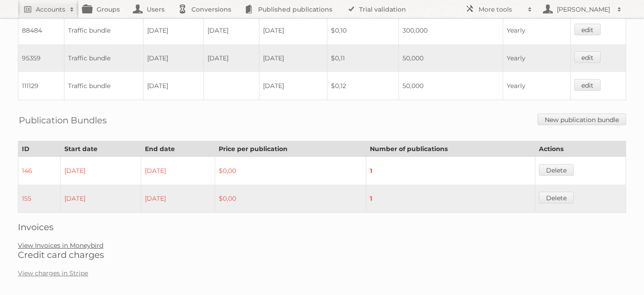 This screenshot has height=295, width=644. What do you see at coordinates (63, 120) in the screenshot?
I see `h2: Publication Bundles` at bounding box center [63, 120].